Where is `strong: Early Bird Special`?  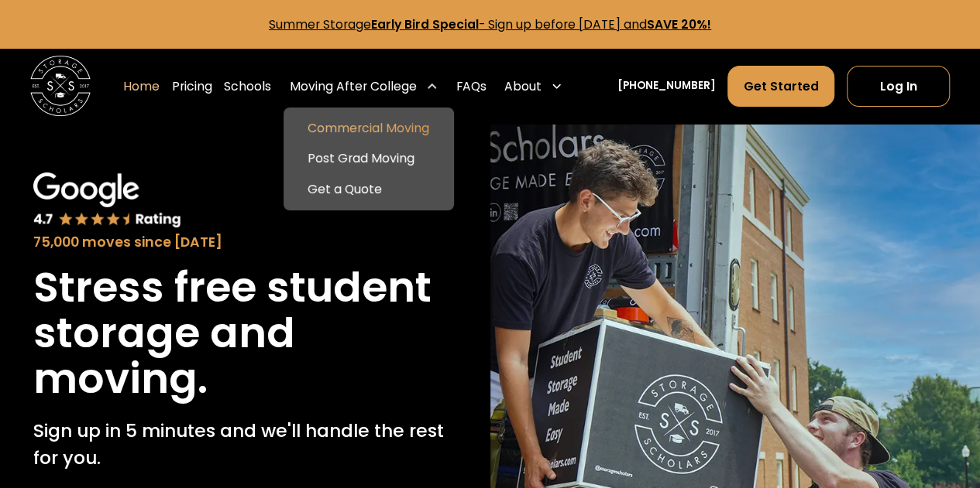
strong: Early Bird Special is located at coordinates (424, 24).